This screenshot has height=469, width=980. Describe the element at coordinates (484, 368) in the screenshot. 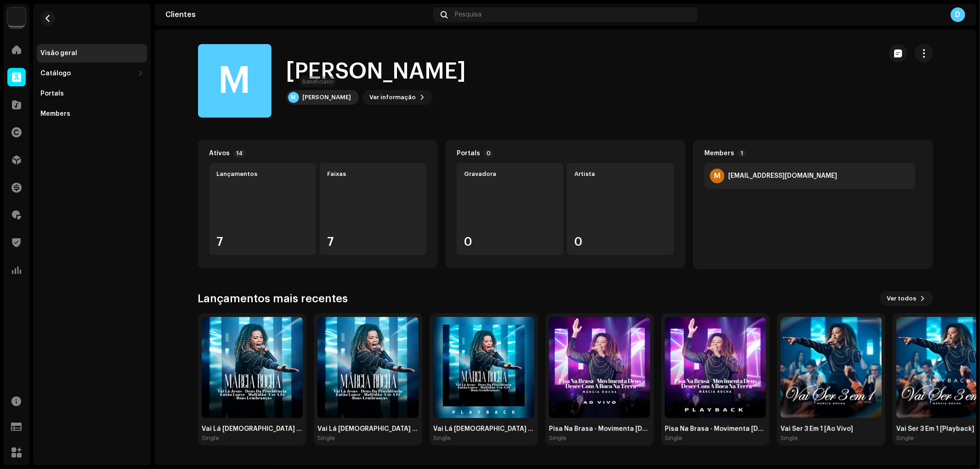

I see `img: ca123e5c-8dd4-4e04-bebf-16d6d863a0ee` at that location.